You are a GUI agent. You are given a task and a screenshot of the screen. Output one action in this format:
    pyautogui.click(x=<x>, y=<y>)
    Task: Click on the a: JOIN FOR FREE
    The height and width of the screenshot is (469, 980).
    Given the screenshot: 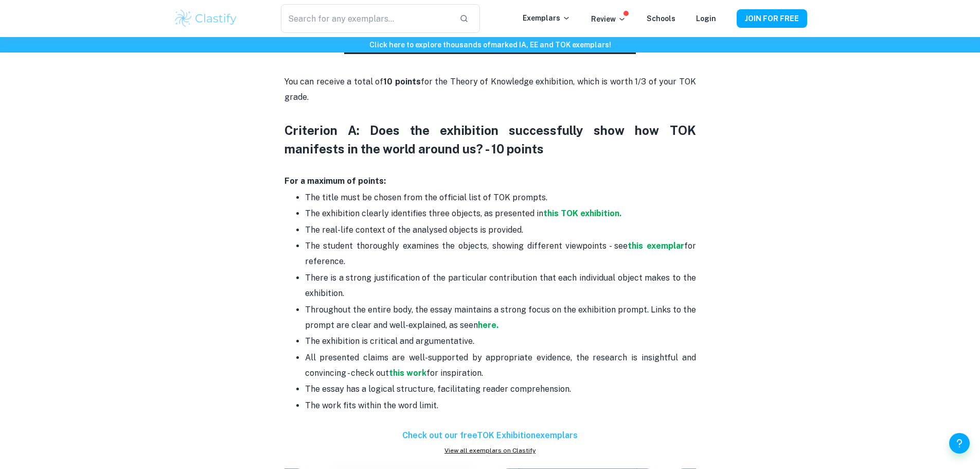 What is the action you would take?
    pyautogui.click(x=772, y=19)
    